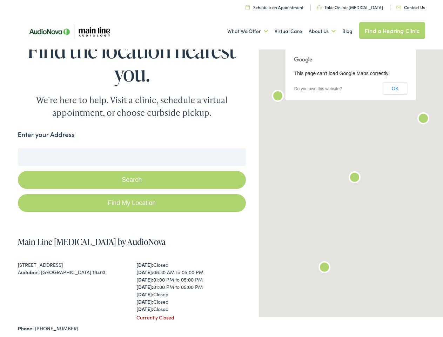 Image resolution: width=443 pixels, height=337 pixels. I want to click on a: Blog, so click(347, 31).